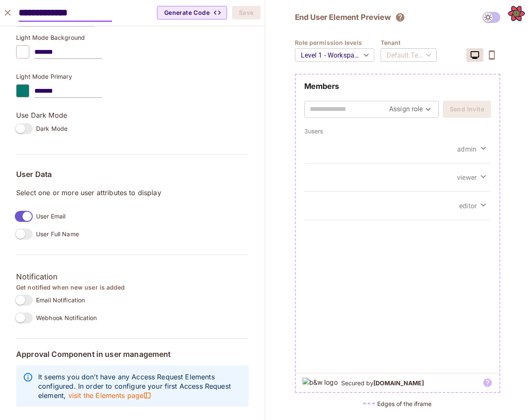  Describe the element at coordinates (404, 404) in the screenshot. I see `h5: Edges of the iframe` at that location.